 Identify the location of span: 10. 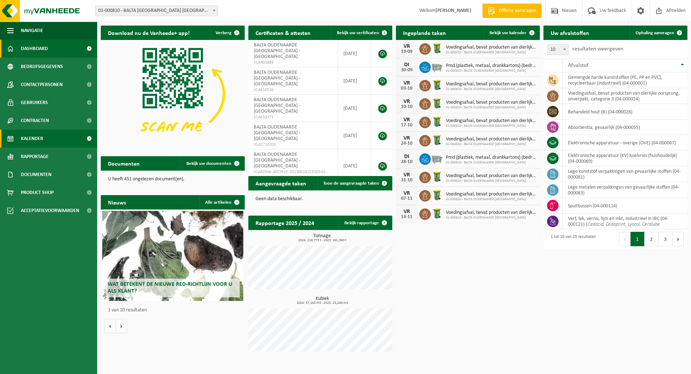
(558, 50).